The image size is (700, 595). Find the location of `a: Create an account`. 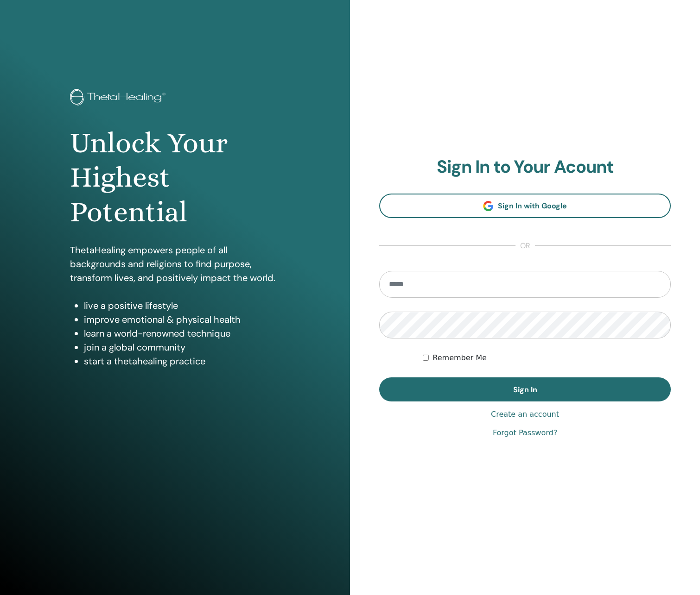

a: Create an account is located at coordinates (525, 414).